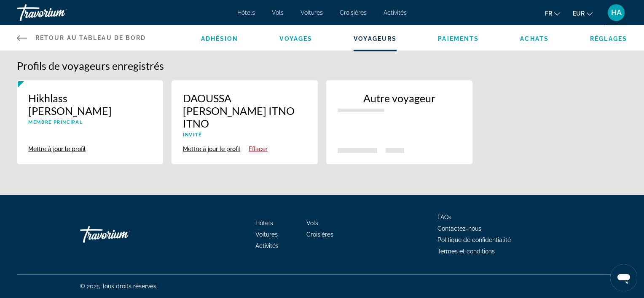 This screenshot has width=644, height=298. What do you see at coordinates (534, 39) in the screenshot?
I see `span: Achats` at bounding box center [534, 39].